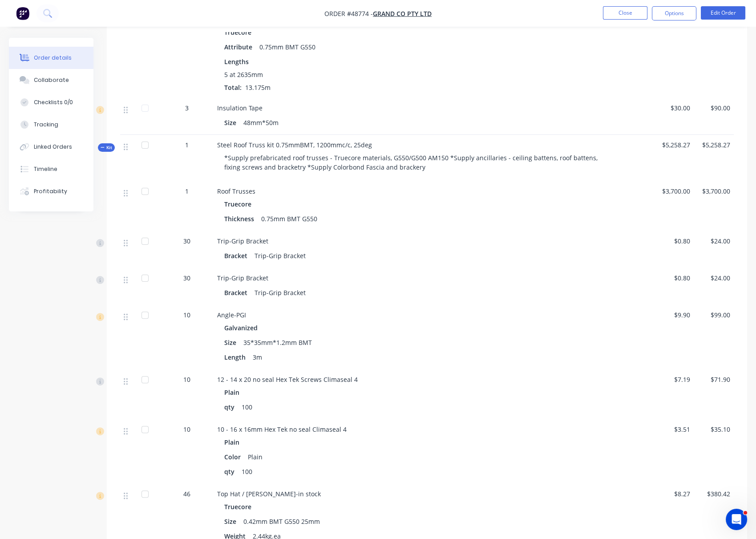 This screenshot has width=756, height=539. I want to click on span: $7.19, so click(673, 379).